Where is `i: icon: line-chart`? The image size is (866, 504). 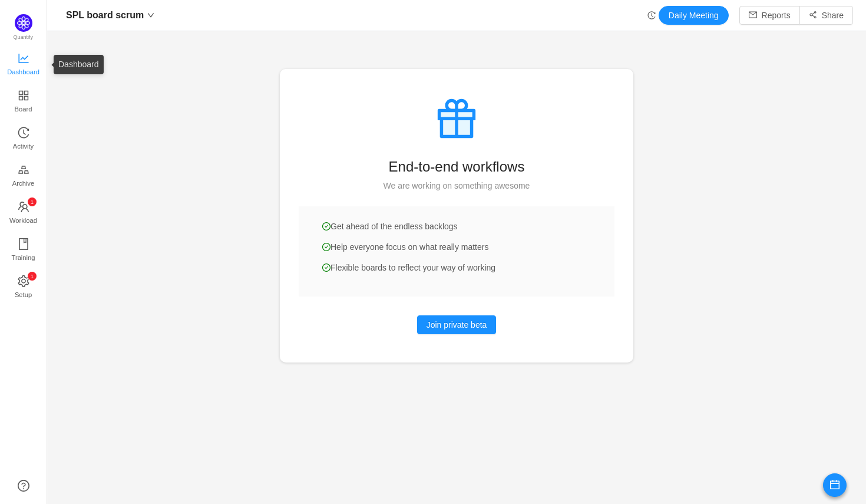
i: icon: line-chart is located at coordinates (24, 59).